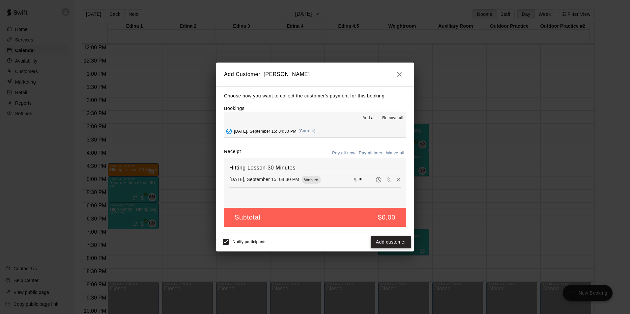  Describe the element at coordinates (315, 168) in the screenshot. I see `h6: Hitting Lesson-30 Minutes` at that location.